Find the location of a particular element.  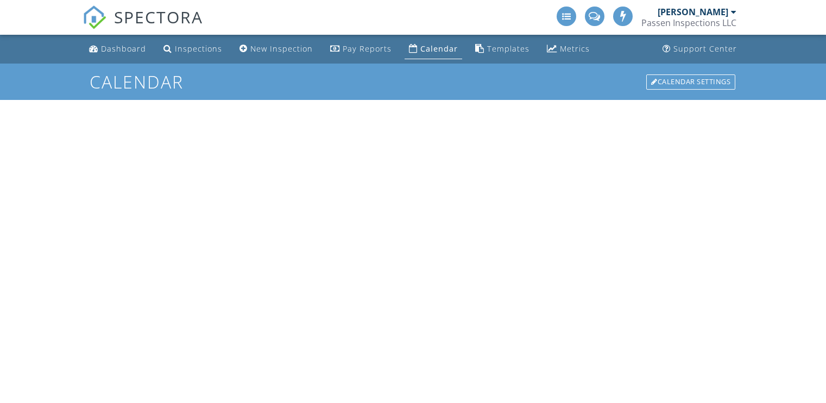

a: Pay Reports is located at coordinates (361, 49).